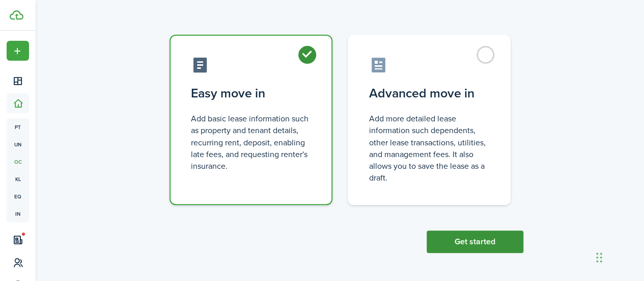  Describe the element at coordinates (18, 51) in the screenshot. I see `button: Open menu` at that location.